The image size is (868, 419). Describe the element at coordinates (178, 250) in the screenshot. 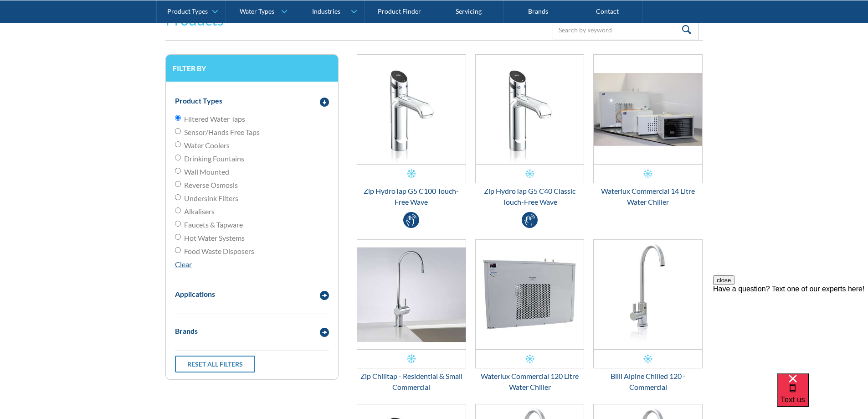

I see `input: Food Waste Disposers` at that location.